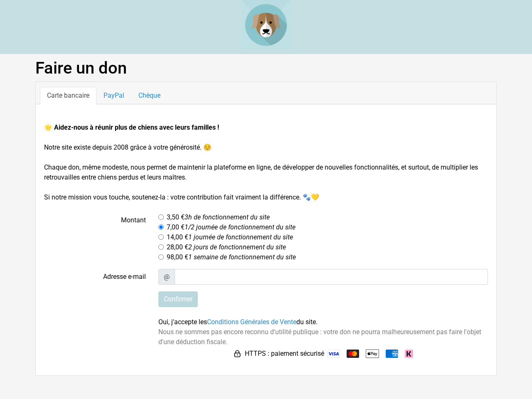 The image size is (532, 399). What do you see at coordinates (251, 322) in the screenshot?
I see `a: Conditions Générales de Vente` at bounding box center [251, 322].